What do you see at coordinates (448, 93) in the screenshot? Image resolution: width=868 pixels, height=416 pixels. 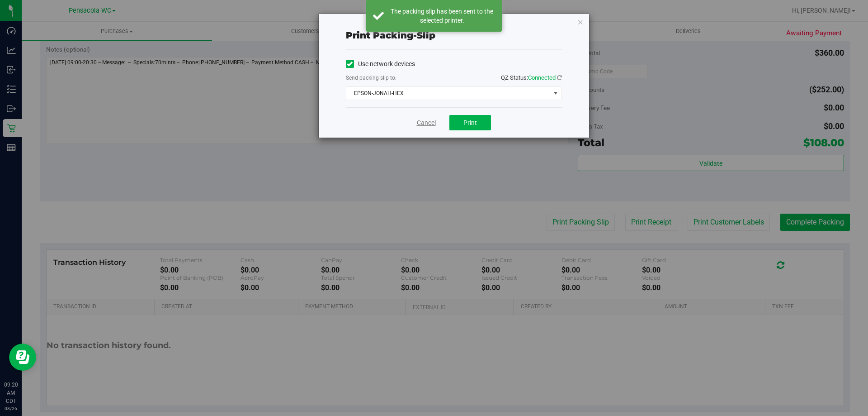 I see `span: EPSON-JONAH-HEX` at bounding box center [448, 93].